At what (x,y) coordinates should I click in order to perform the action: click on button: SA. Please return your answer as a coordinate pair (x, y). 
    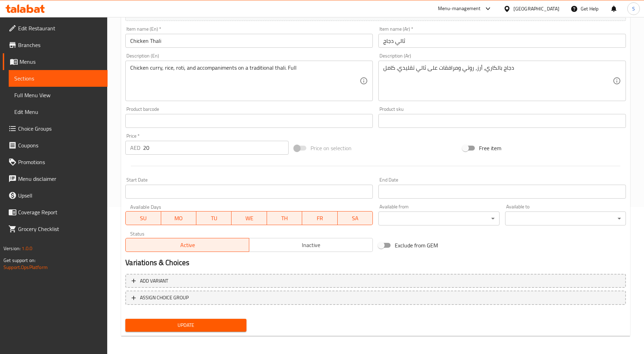
    Looking at the image, I should click on (355, 218).